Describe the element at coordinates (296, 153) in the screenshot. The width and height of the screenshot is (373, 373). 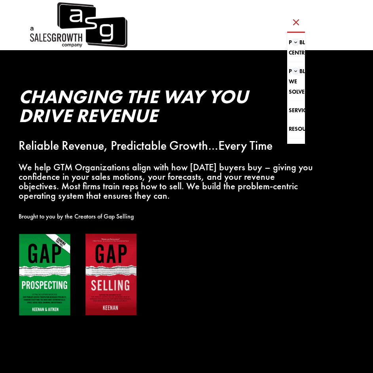
I see `a: Client Wins` at that location.